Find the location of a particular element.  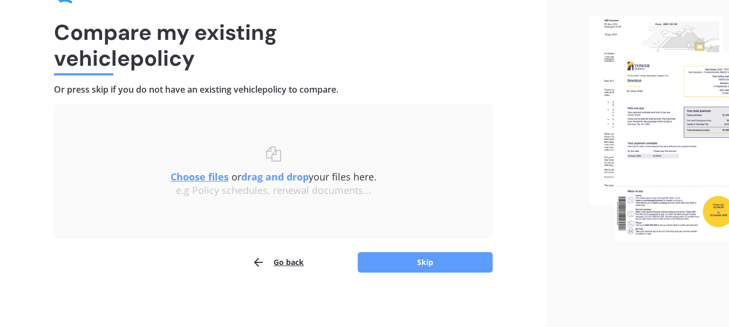

button: Go back is located at coordinates (278, 263).